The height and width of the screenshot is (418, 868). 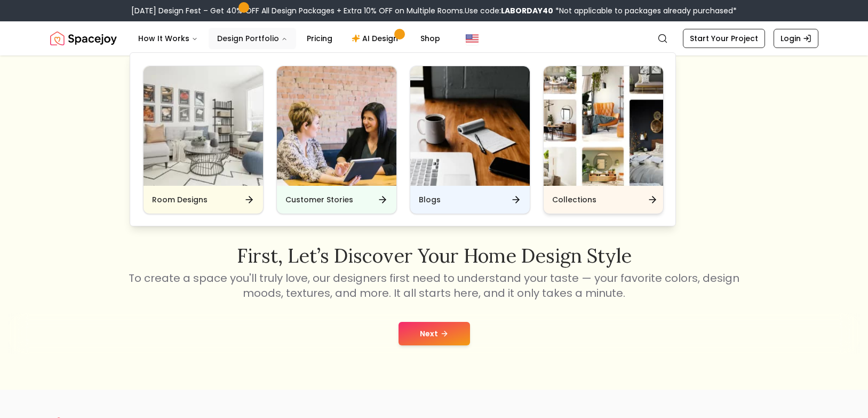 I want to click on a: Login, so click(x=796, y=39).